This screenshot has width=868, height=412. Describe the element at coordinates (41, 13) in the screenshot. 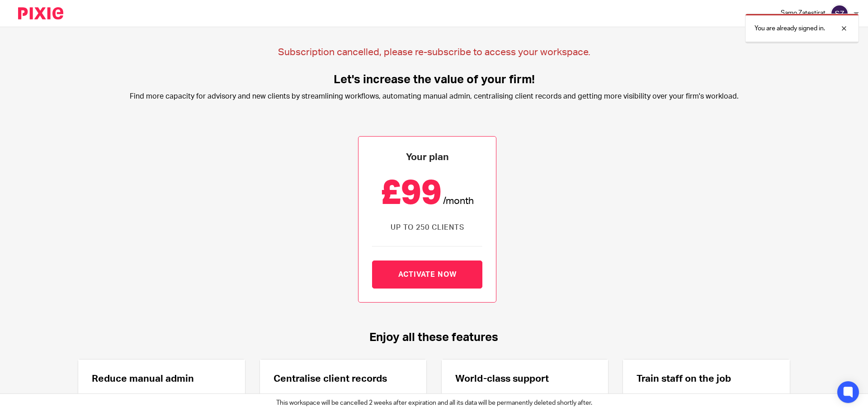

I see `img: Pixie` at that location.